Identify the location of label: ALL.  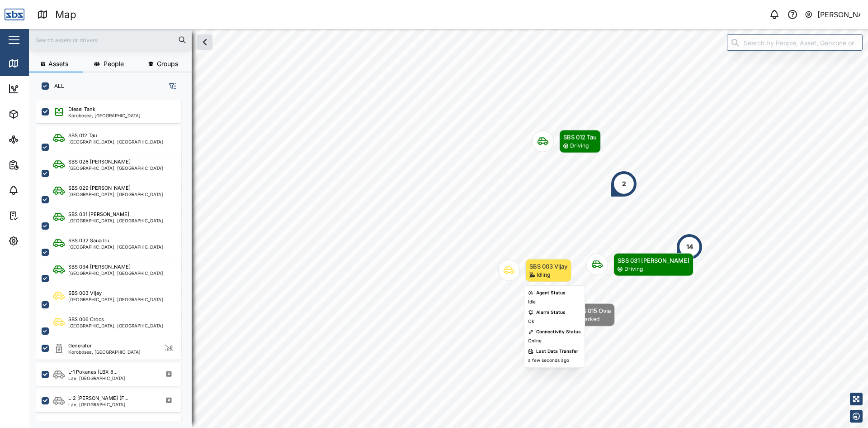
(56, 86).